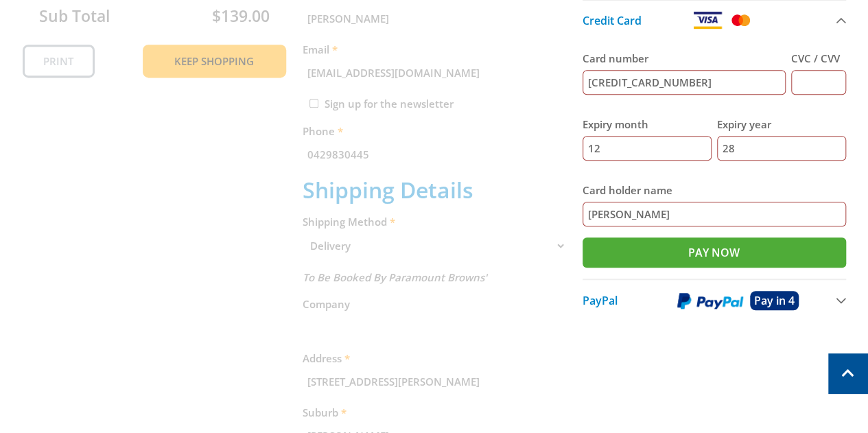 The height and width of the screenshot is (433, 868). Describe the element at coordinates (714, 252) in the screenshot. I see `input: Pay Now` at that location.